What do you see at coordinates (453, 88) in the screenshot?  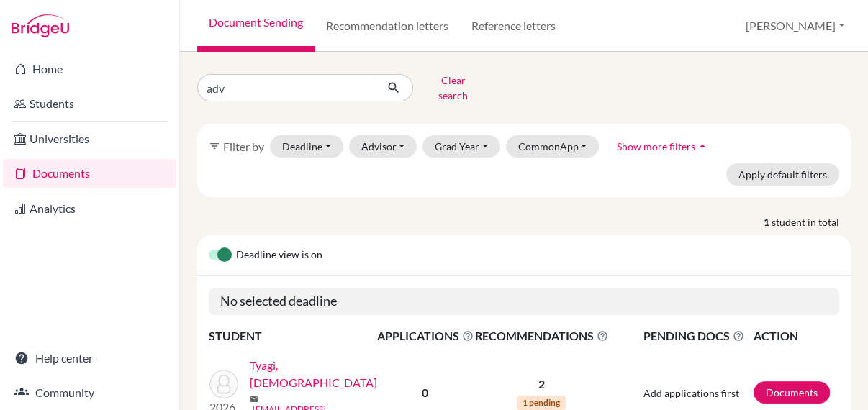 I see `button: Clear search` at bounding box center [453, 88].